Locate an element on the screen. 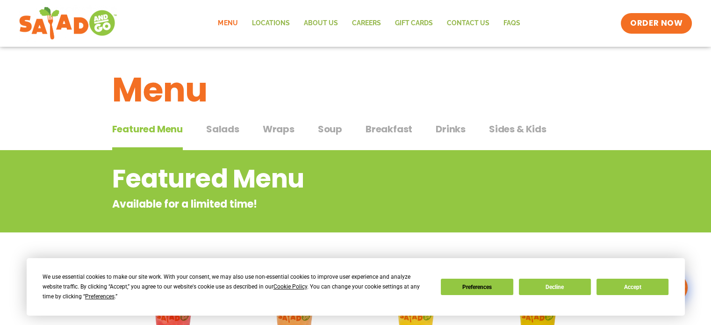 The height and width of the screenshot is (325, 711). h2: Featured Menu is located at coordinates (318, 178).